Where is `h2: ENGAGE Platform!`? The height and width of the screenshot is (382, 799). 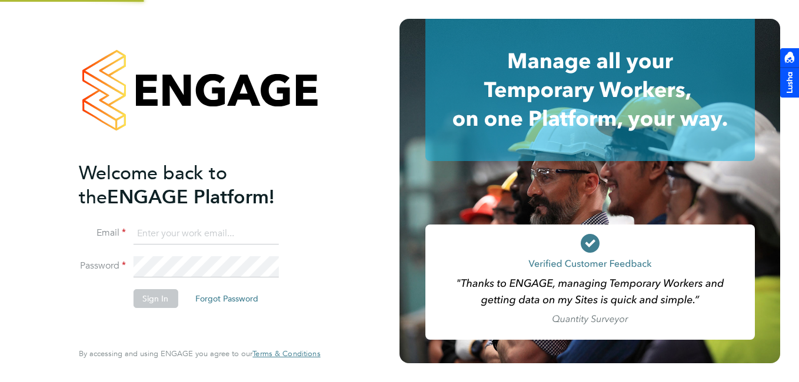
h2: ENGAGE Platform! is located at coordinates (194, 185).